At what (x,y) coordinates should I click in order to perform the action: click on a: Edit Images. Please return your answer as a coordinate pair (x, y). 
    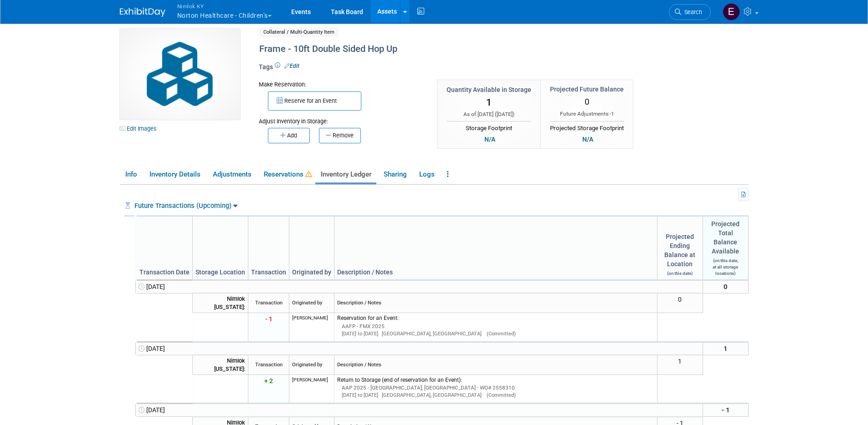
    Looking at the image, I should click on (140, 128).